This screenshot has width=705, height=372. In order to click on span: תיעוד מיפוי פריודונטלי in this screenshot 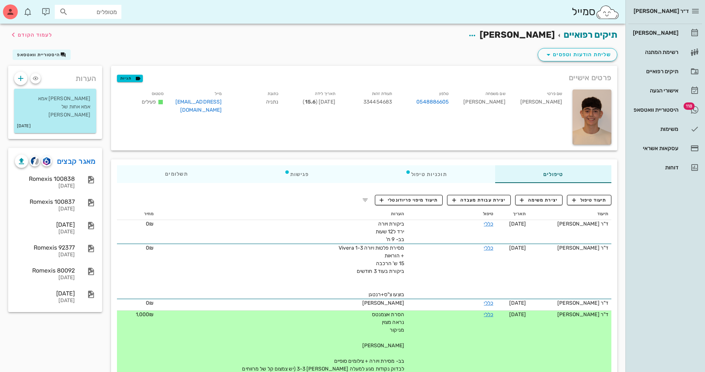, I will do `click(408, 200)`.